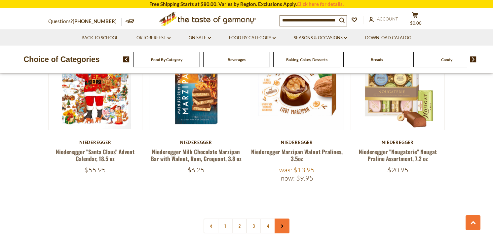 The width and height of the screenshot is (493, 239). Describe the element at coordinates (296, 155) in the screenshot. I see `a: Niederegger Marzipan Walnut Pralines, 3.5oz` at that location.